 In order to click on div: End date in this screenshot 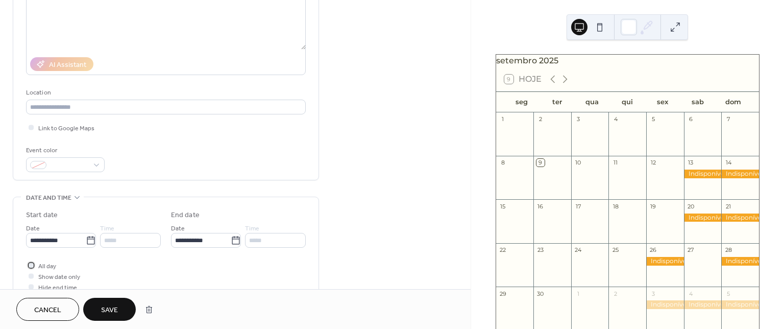, I will do `click(185, 215)`.